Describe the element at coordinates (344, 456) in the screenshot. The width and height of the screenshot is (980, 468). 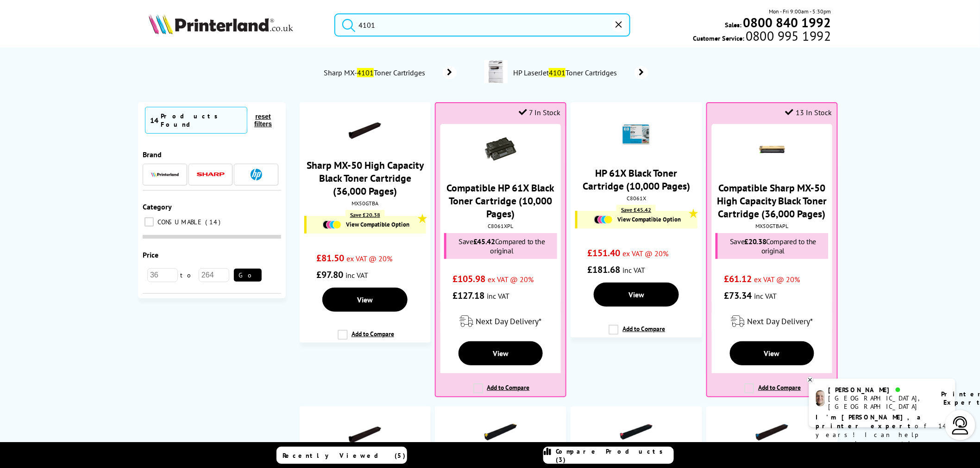
I see `span: Recently Viewed (5)` at that location.